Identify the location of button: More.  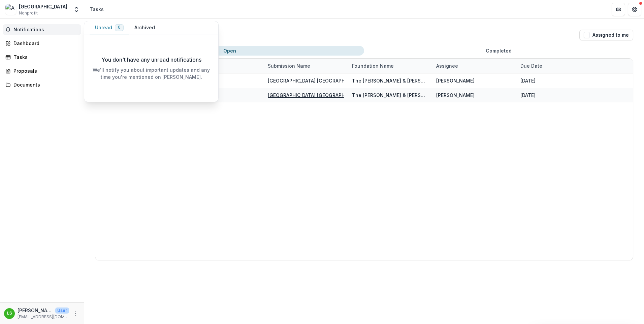
(76, 314).